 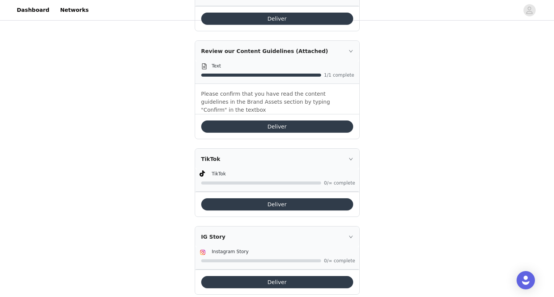 I want to click on a: Dashboard, so click(x=33, y=10).